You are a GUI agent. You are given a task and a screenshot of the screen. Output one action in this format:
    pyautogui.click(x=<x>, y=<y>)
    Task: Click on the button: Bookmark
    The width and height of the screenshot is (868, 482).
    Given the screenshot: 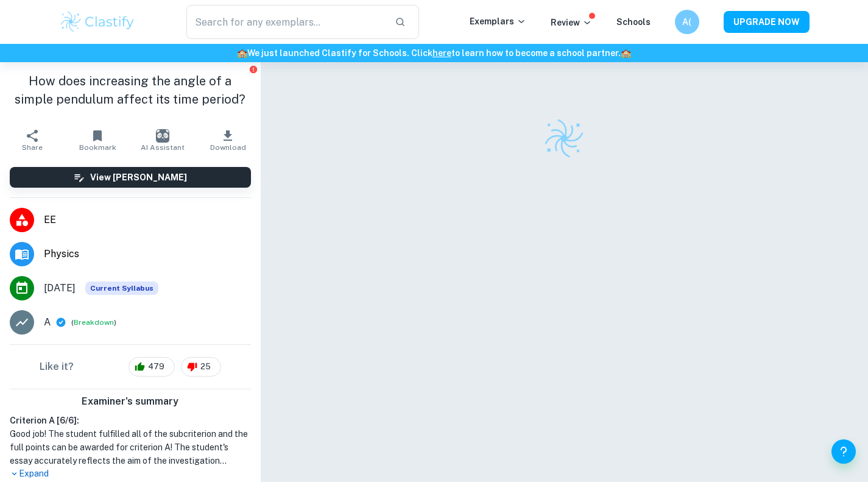 What is the action you would take?
    pyautogui.click(x=98, y=140)
    